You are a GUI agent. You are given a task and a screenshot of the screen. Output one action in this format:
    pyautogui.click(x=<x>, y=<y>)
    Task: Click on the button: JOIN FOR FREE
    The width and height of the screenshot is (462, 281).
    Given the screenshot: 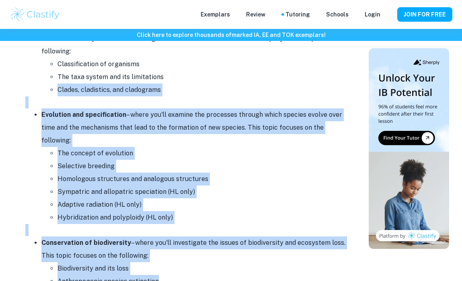 What is the action you would take?
    pyautogui.click(x=424, y=14)
    